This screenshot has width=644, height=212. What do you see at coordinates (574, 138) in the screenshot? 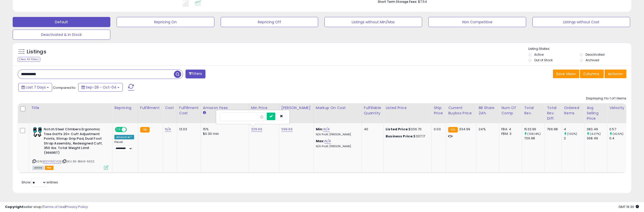
I see `div: 2` at bounding box center [574, 138].